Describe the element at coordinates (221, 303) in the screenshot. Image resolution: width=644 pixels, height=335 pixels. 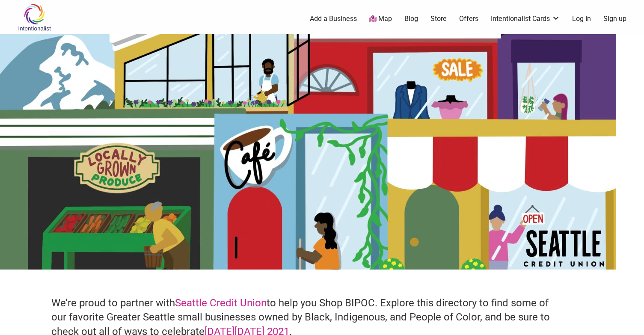
I see `a: Seattle Credit Union` at that location.